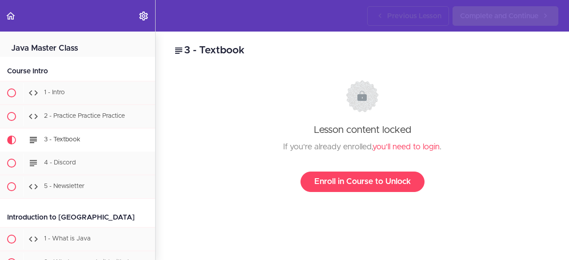  I want to click on a: Complete and Continue, so click(505, 16).